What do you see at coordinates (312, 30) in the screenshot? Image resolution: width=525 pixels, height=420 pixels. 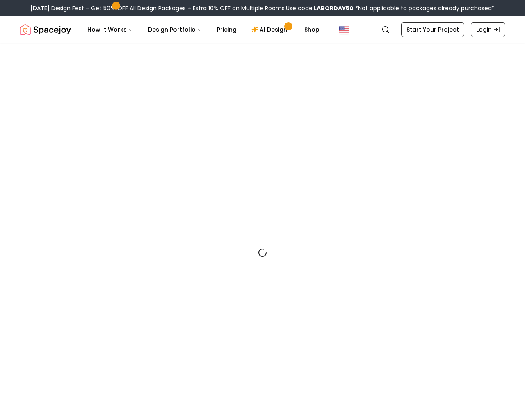 I see `a: Shop` at bounding box center [312, 30].